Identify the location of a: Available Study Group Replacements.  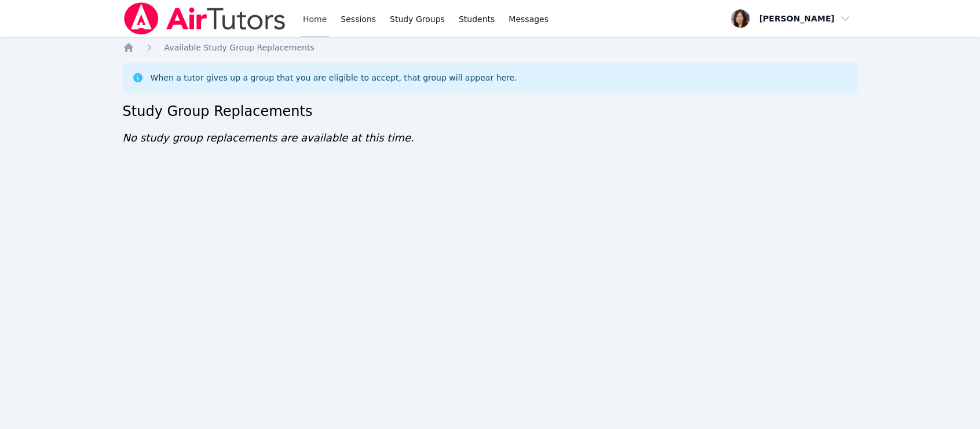
(239, 48).